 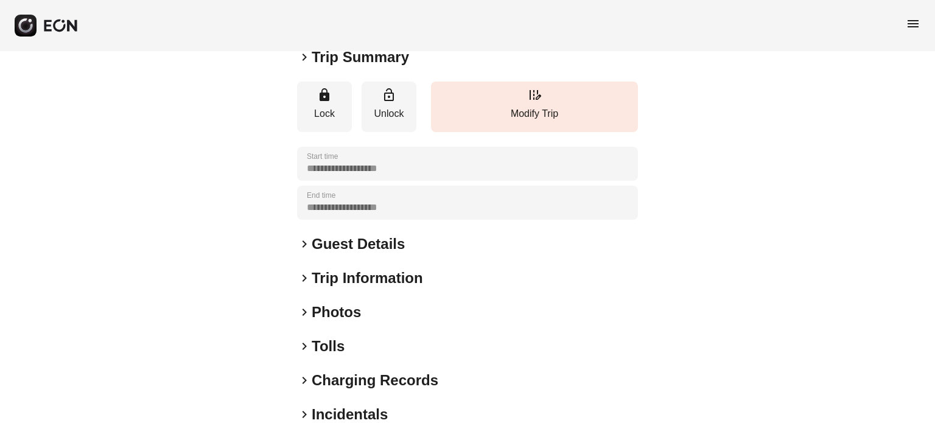 What do you see at coordinates (336, 312) in the screenshot?
I see `h2: Photos` at bounding box center [336, 312].